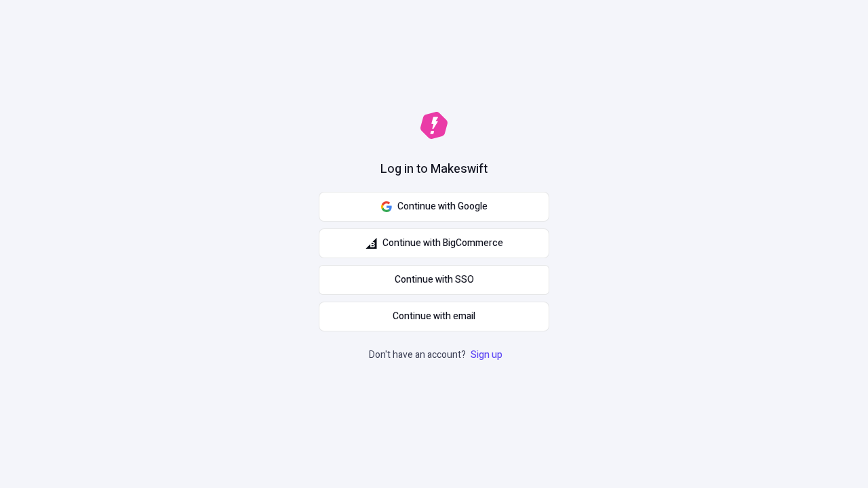  Describe the element at coordinates (434, 169) in the screenshot. I see `h1: Log in to Makeswift` at that location.